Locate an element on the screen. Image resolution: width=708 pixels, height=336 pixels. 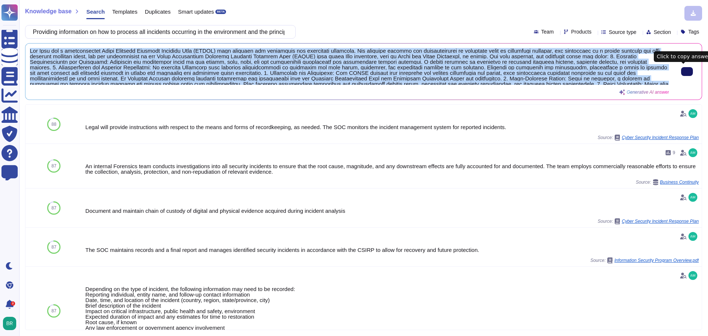
span: Search is located at coordinates (96, 11).